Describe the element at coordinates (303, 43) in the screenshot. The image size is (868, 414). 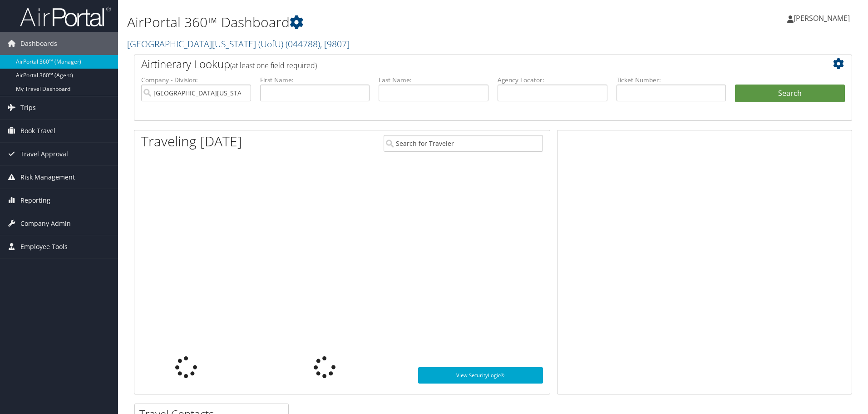
I see `span: ( 044788 )` at that location.